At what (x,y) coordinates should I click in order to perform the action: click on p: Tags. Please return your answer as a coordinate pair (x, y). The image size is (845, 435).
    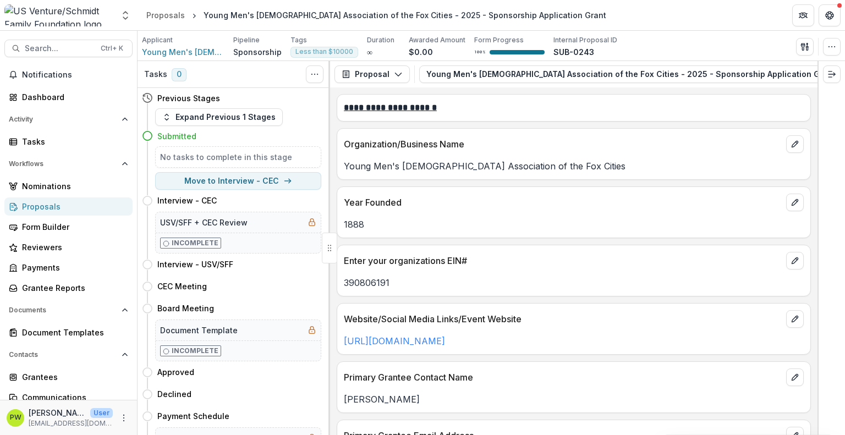
    Looking at the image, I should click on (299, 40).